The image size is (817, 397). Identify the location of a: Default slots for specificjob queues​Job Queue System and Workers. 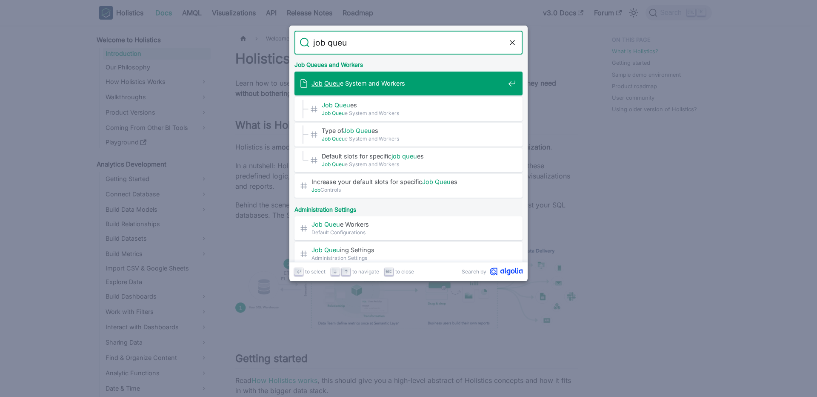
(408, 160).